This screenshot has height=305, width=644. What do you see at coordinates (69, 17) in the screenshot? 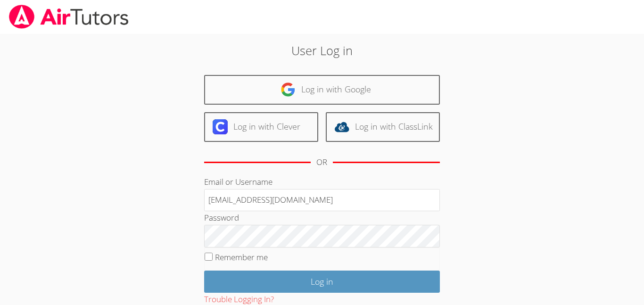
I see `img: airtutors_banner-c4298cdbf04f3fff15de1276eac7730deb9818008684d7c2e4769d2f7ddbe033.png` at bounding box center [69, 17].